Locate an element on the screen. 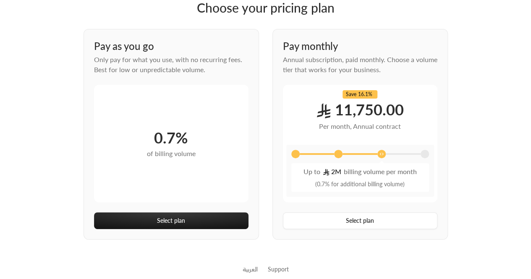 The height and width of the screenshot is (279, 531). span: Up to is located at coordinates (312, 172).